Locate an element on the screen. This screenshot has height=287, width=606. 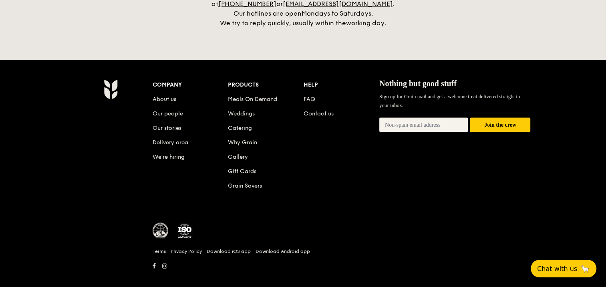
a: We’re hiring is located at coordinates (169, 157).